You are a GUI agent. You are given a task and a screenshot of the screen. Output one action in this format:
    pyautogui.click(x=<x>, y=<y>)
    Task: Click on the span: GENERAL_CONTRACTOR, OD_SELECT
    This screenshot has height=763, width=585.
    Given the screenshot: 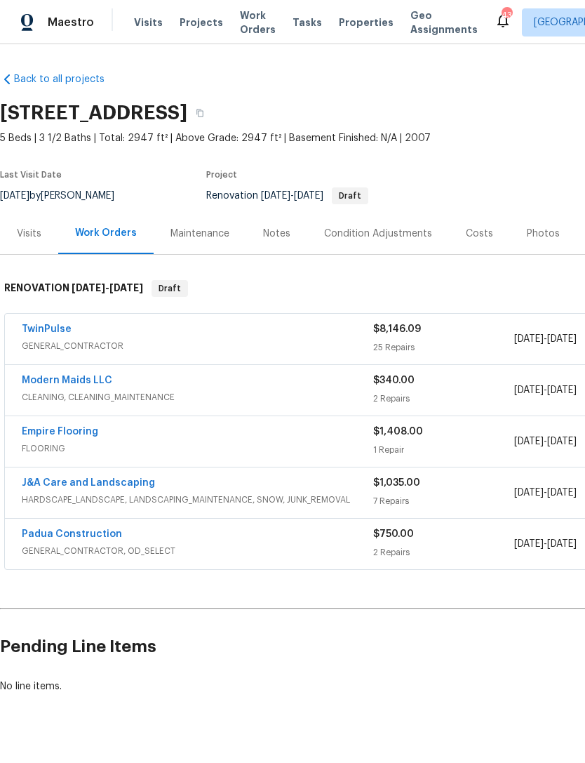 What is the action you would take?
    pyautogui.click(x=197, y=551)
    